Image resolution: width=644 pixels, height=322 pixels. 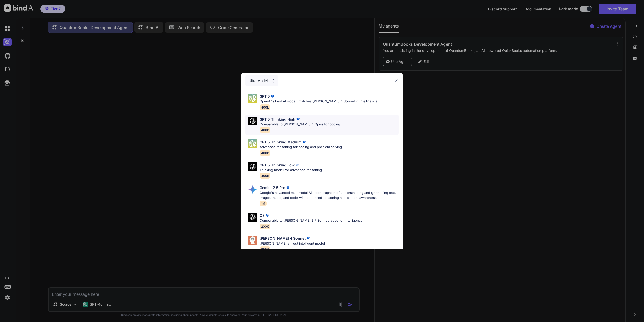 What do you see at coordinates (329, 195) in the screenshot?
I see `p: Google's advanced multimodal AI model capable of understanding and generating text, images, audio...` at bounding box center [329, 195].